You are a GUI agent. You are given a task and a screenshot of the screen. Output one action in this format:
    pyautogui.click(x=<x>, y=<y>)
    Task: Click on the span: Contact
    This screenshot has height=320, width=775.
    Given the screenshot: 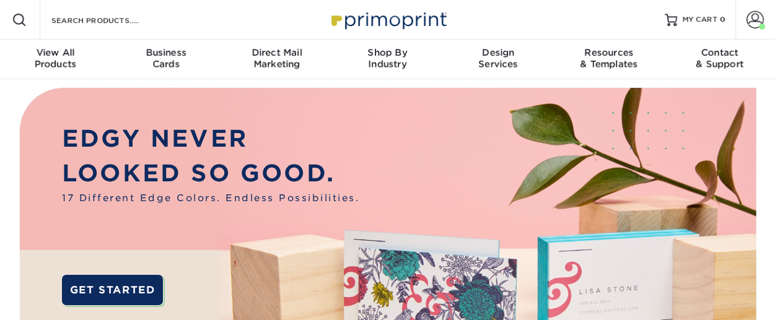 What is the action you would take?
    pyautogui.click(x=719, y=53)
    